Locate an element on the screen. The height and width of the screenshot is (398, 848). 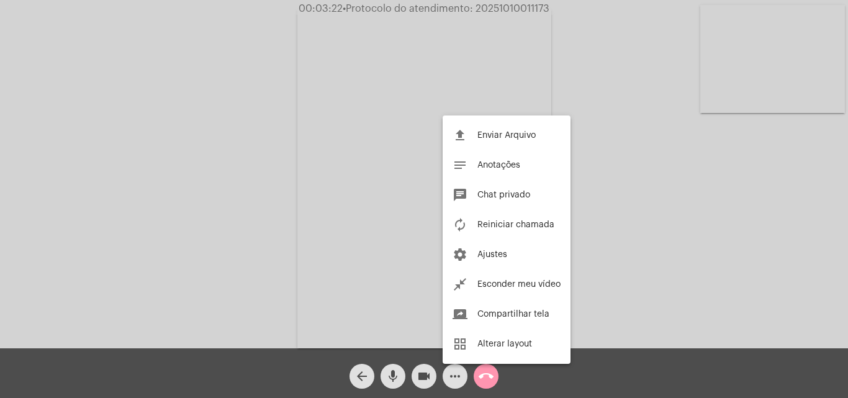
mat-icon: close_fullscreen is located at coordinates (460, 284).